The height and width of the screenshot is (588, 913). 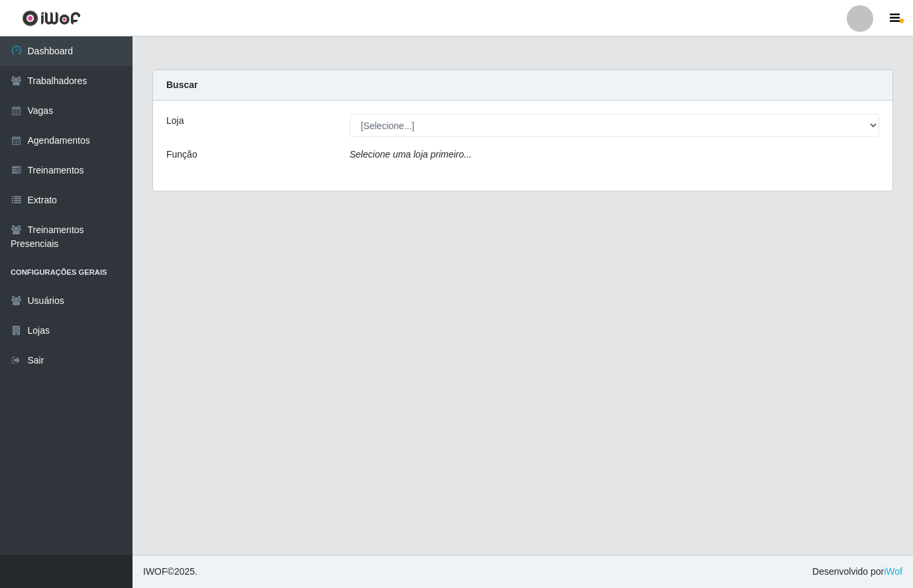 I want to click on span: Desenvolvido por, so click(x=857, y=572).